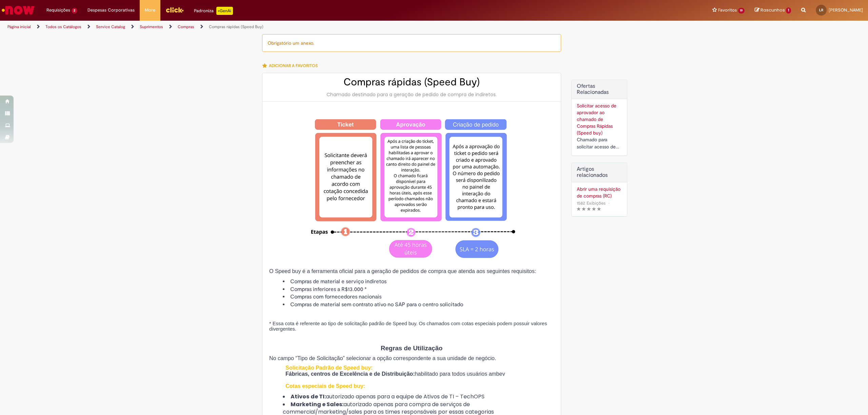  I want to click on img: click_logo_yellow_360x200.png, so click(174, 10).